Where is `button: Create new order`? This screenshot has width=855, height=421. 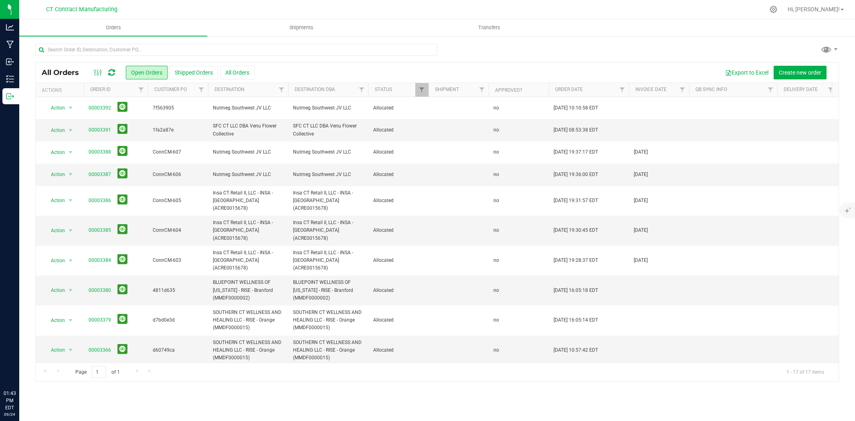
button: Create new order is located at coordinates (800, 73).